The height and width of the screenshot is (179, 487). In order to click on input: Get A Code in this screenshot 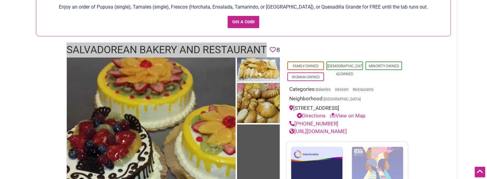, I will do `click(244, 22)`.